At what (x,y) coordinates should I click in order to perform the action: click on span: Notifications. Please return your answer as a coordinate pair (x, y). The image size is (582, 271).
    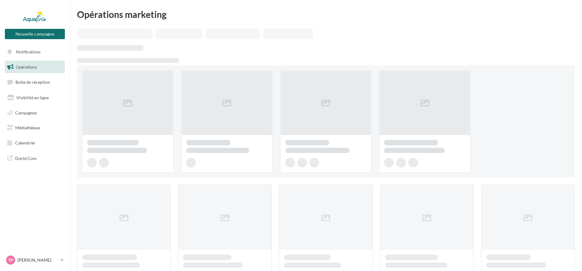
    Looking at the image, I should click on (28, 52).